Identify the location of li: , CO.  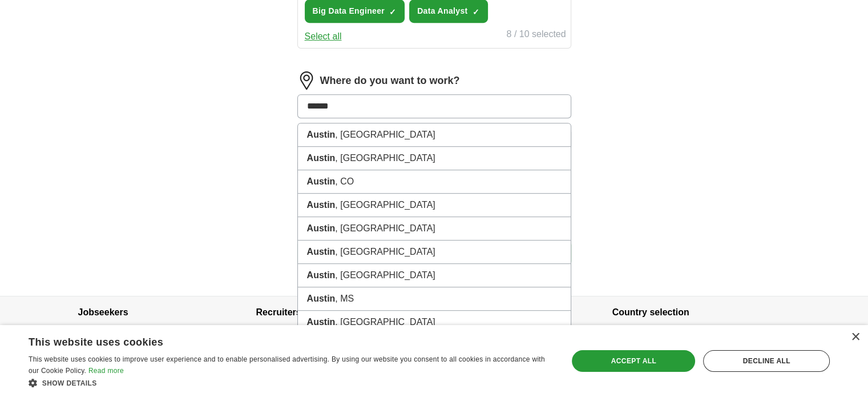
(434, 182).